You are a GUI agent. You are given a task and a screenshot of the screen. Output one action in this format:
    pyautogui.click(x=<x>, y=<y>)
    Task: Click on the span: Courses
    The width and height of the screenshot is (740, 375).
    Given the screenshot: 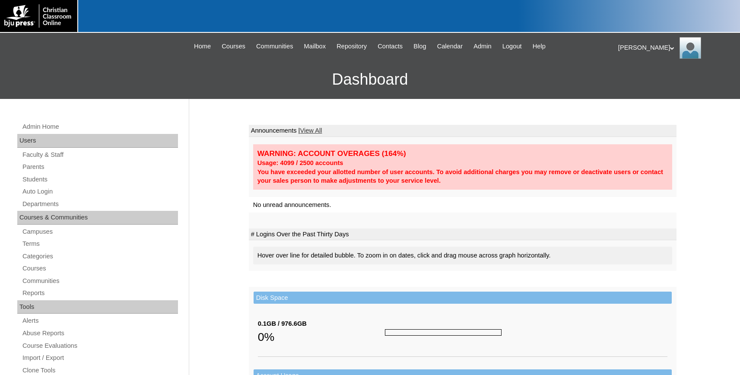 What is the action you would take?
    pyautogui.click(x=233, y=46)
    